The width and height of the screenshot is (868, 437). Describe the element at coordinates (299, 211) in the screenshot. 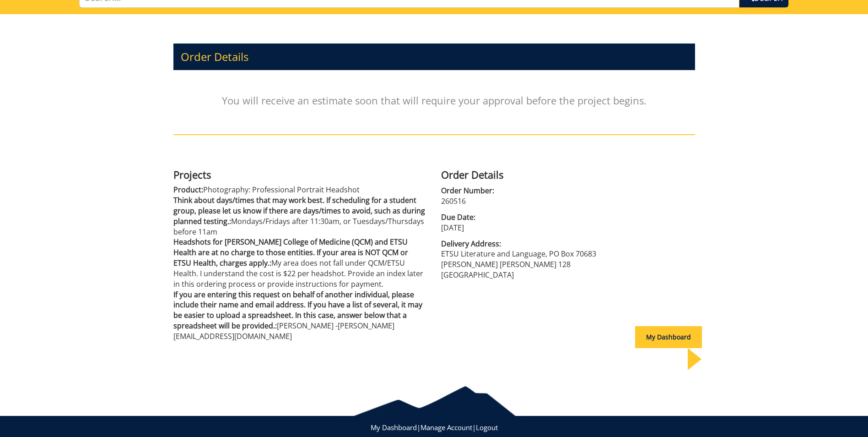

I see `span: Think about days/times that may work best. If scheduling for a student group, please let us know ...` at that location.